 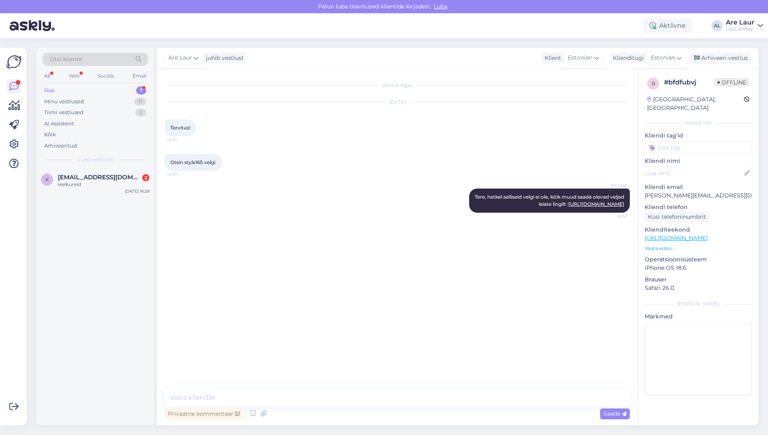 I want to click on p: Operatsioonisüsteem, so click(x=698, y=259).